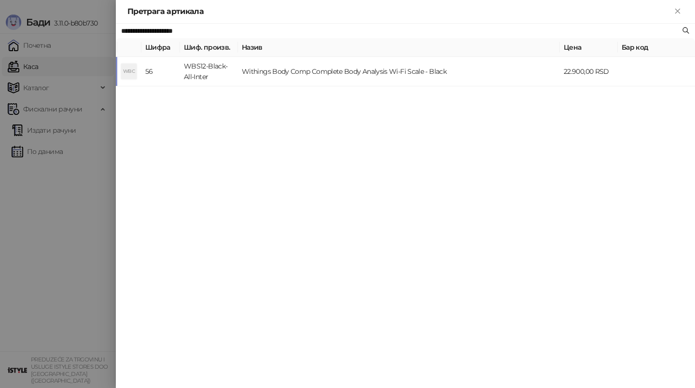 The height and width of the screenshot is (388, 695). What do you see at coordinates (161, 71) in the screenshot?
I see `td: 56` at bounding box center [161, 71].